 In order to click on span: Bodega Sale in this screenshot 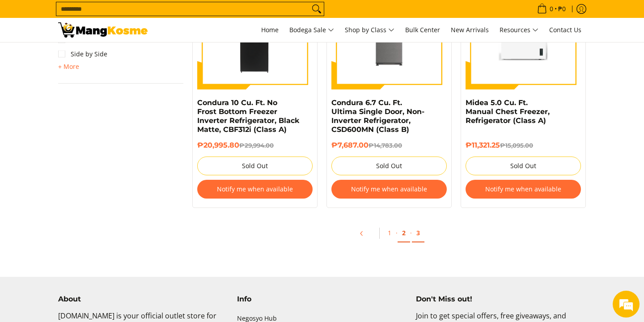, I will do `click(312, 30)`.